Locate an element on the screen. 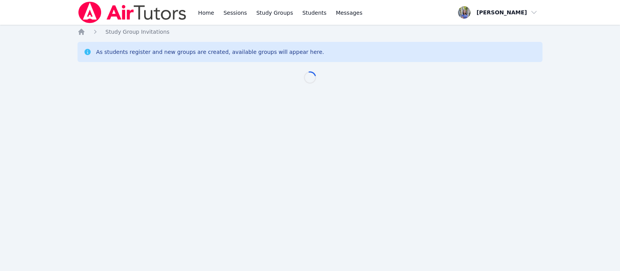 The image size is (620, 271). img: Air Tutors is located at coordinates (132, 12).